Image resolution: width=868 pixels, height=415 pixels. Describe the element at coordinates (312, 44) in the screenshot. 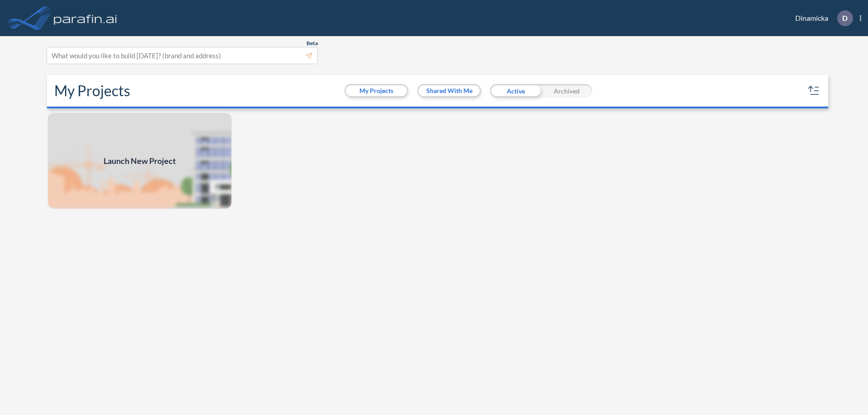

I see `span: Beta` at that location.